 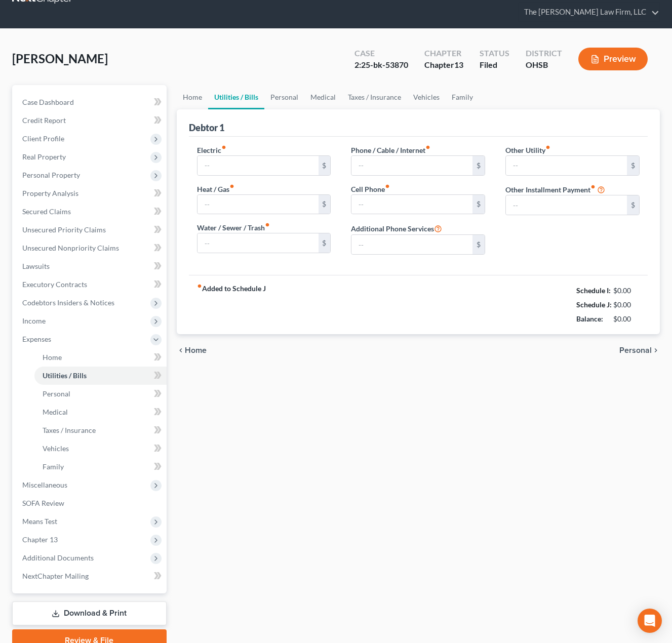 I want to click on button: Preview, so click(x=613, y=59).